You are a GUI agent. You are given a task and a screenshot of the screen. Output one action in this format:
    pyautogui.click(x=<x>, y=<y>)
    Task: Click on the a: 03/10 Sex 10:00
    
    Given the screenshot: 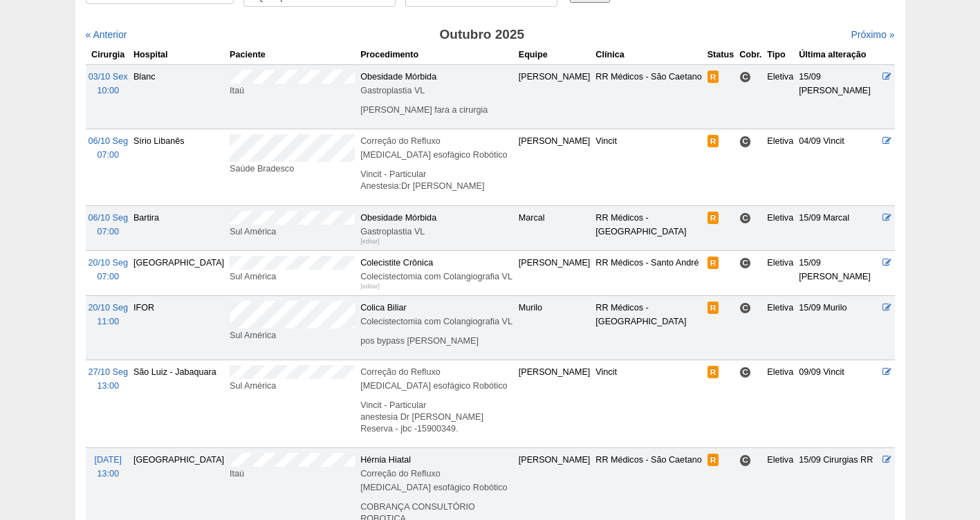 What is the action you would take?
    pyautogui.click(x=108, y=84)
    